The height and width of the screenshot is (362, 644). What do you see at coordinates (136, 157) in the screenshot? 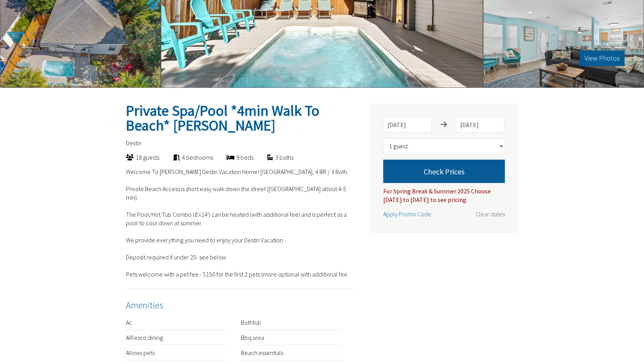
I see `div: 18 guests` at bounding box center [136, 157].